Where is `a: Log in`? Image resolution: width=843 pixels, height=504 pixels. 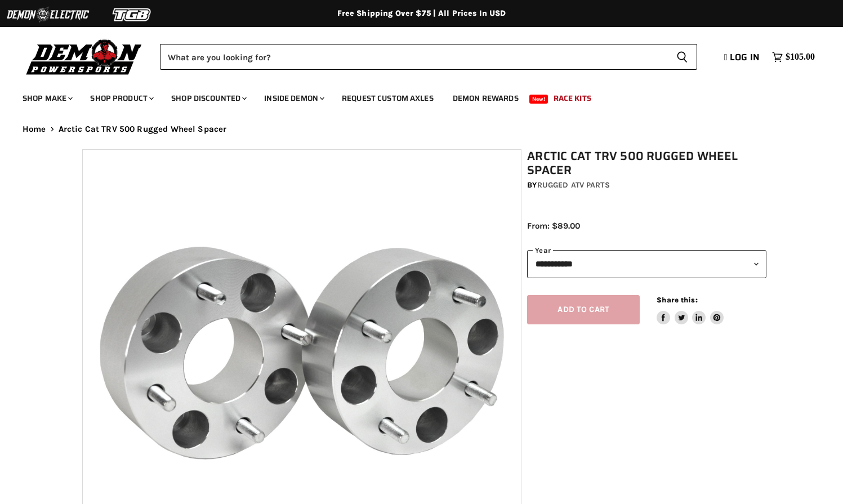 a: Log in is located at coordinates (743, 57).